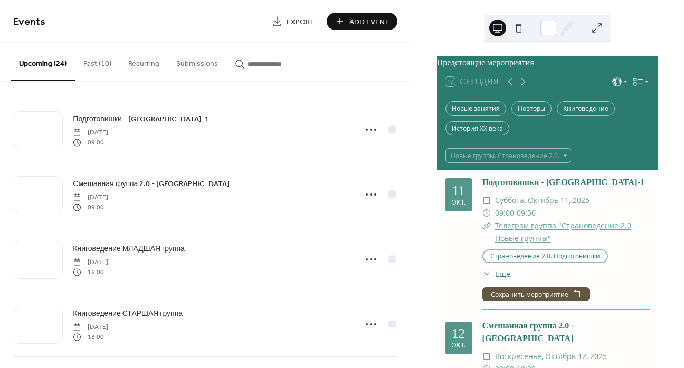 The image size is (684, 368). I want to click on button: Submissions, so click(197, 61).